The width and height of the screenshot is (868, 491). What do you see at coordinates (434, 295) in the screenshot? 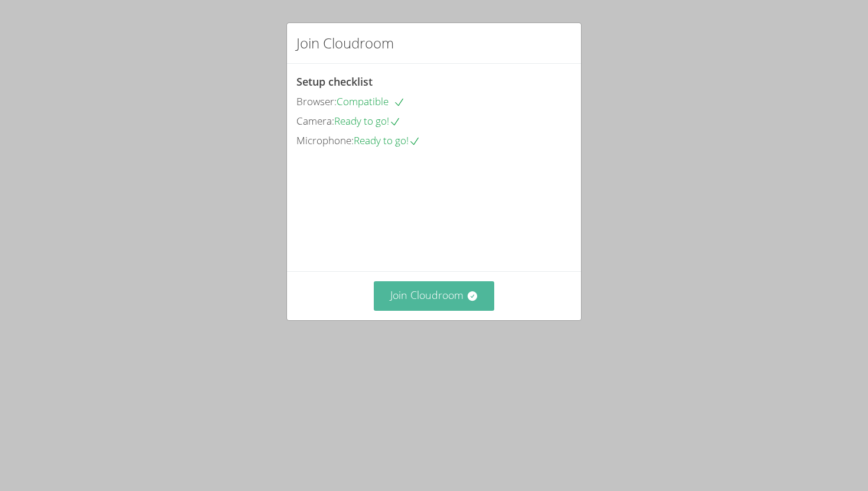
I see `button: Join Cloudroom` at bounding box center [434, 295].